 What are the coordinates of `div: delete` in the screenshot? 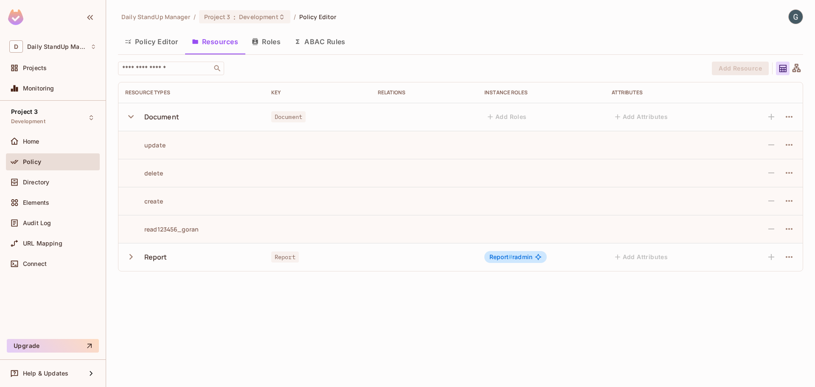 It's located at (144, 173).